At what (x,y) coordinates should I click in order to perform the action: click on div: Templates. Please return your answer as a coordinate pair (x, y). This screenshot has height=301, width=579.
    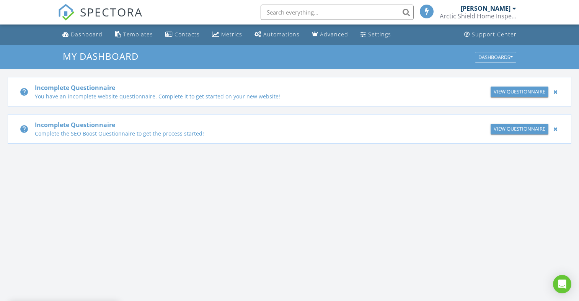
    Looking at the image, I should click on (138, 34).